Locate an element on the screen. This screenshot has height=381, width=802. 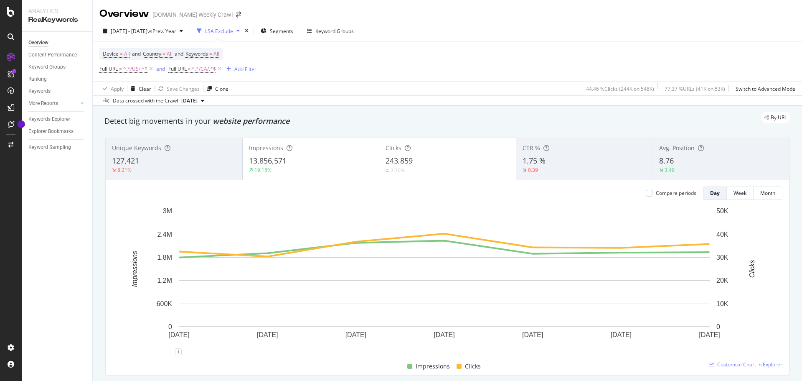
div: Data crossed with the Crawl is located at coordinates (145, 101).